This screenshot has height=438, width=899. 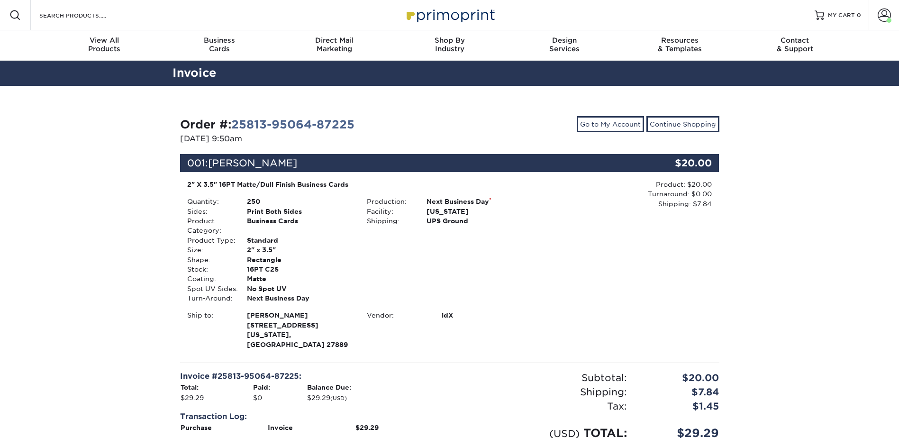 I want to click on th: Paid:, so click(x=280, y=387).